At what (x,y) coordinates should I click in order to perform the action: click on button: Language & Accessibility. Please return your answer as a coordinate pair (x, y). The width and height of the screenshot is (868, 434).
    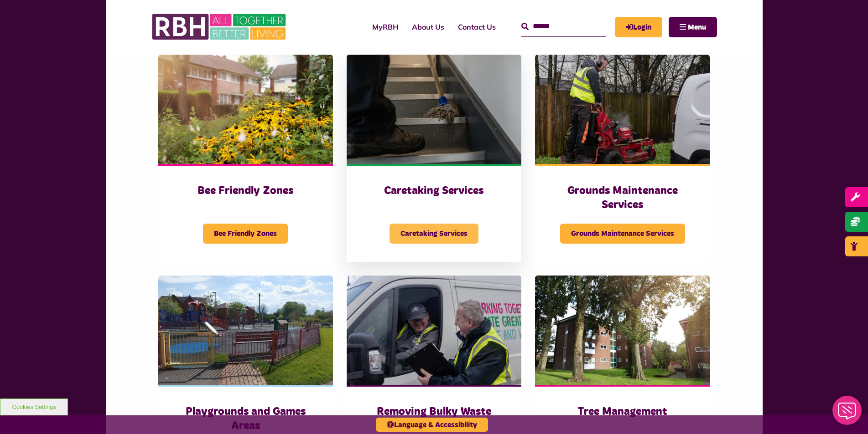
    Looking at the image, I should click on (432, 425).